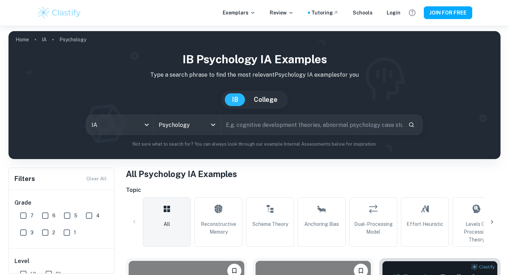 The width and height of the screenshot is (509, 275). What do you see at coordinates (235, 100) in the screenshot?
I see `button: IB` at bounding box center [235, 100].